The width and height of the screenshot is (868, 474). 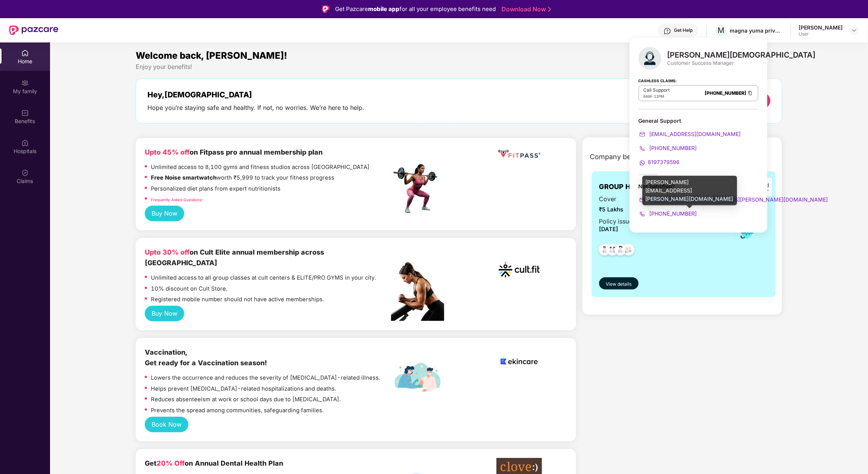 I want to click on div: Customer Success Manager, so click(x=741, y=63).